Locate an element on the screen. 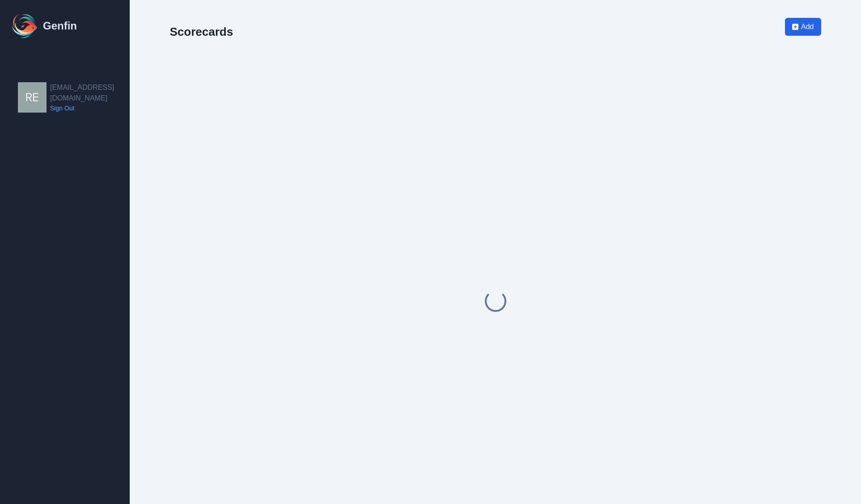  span: Add is located at coordinates (807, 27).